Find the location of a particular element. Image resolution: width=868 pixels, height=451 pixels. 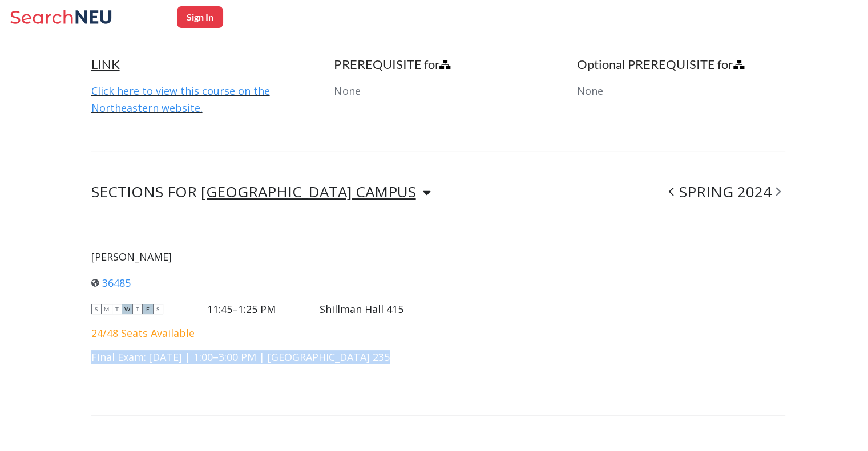

div: 24/48 Seats Available is located at coordinates (248, 333).